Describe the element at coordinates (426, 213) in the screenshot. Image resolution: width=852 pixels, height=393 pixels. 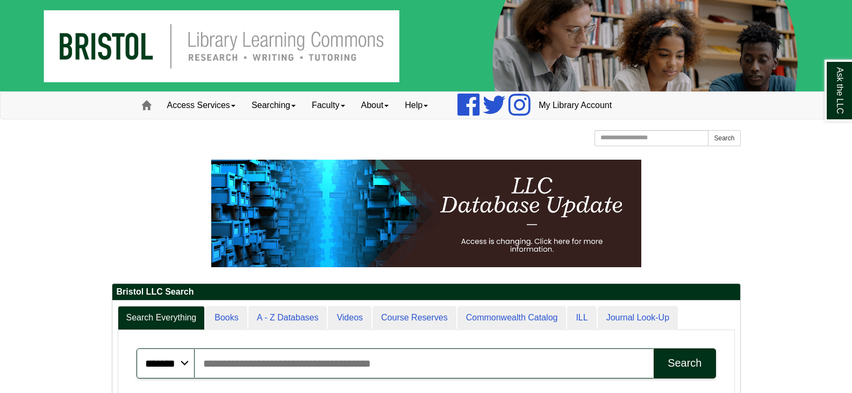
I see `img: HTML tutorial` at that location.